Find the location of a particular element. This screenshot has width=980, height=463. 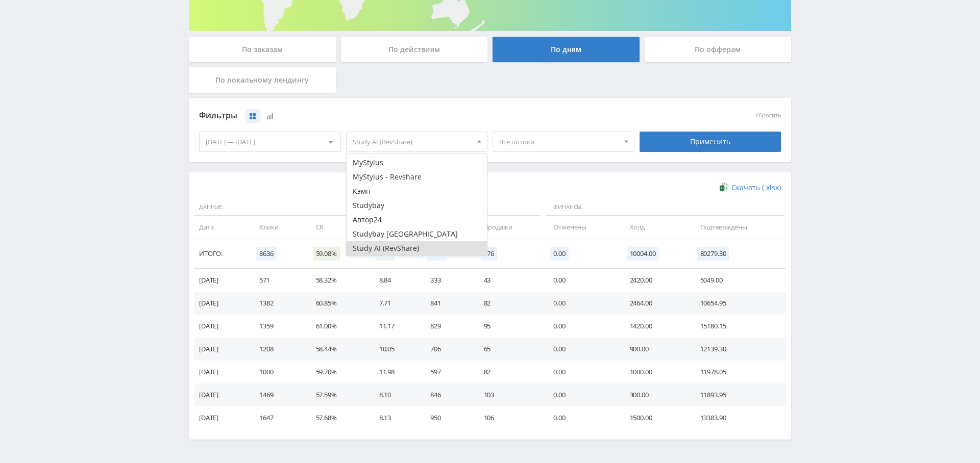

td: Продажи is located at coordinates (509, 227).